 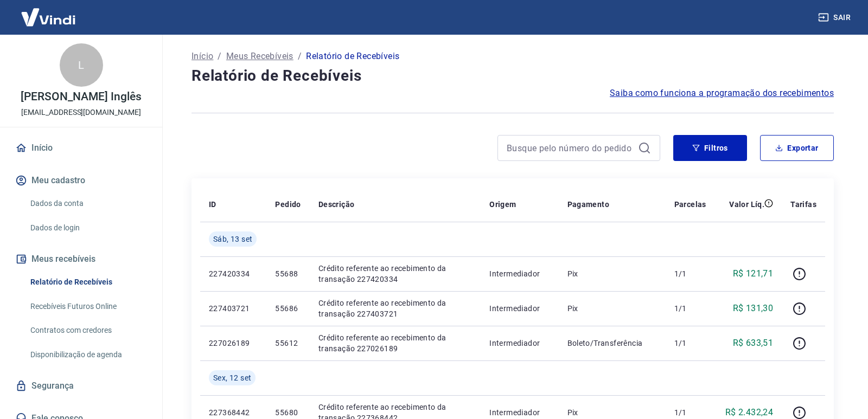 What do you see at coordinates (260, 57) in the screenshot?
I see `a: Meus Recebíveis` at bounding box center [260, 57].